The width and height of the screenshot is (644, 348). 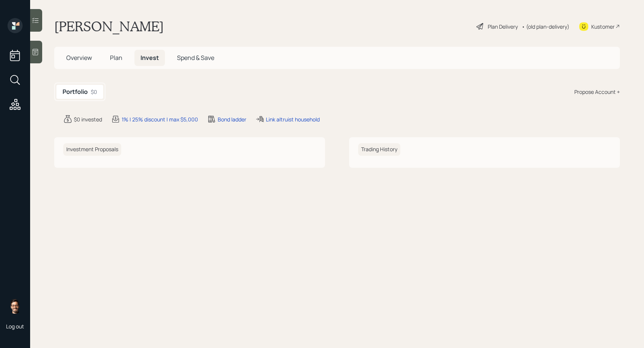 What do you see at coordinates (545, 26) in the screenshot?
I see `div: • (old plan-delivery)` at bounding box center [545, 26].